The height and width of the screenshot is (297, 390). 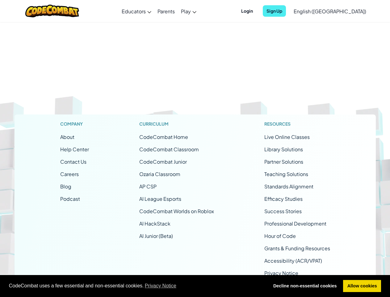 What do you see at coordinates (177, 124) in the screenshot?
I see `h1: Curriculum` at bounding box center [177, 124].